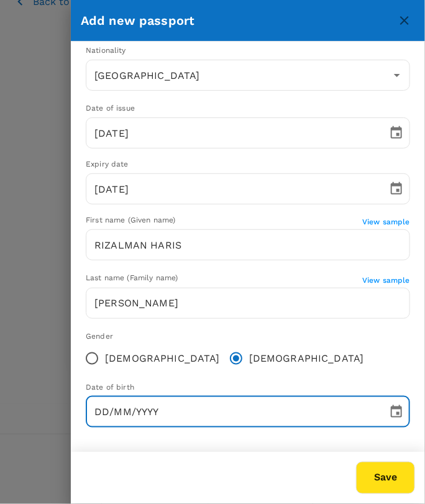 This screenshot has height=504, width=425. What do you see at coordinates (397, 75) in the screenshot?
I see `button: Open` at bounding box center [397, 75].